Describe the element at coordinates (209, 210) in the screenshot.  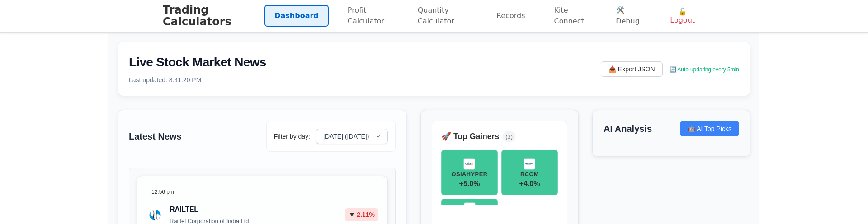
I see `h3: RAILTEL` at that location.